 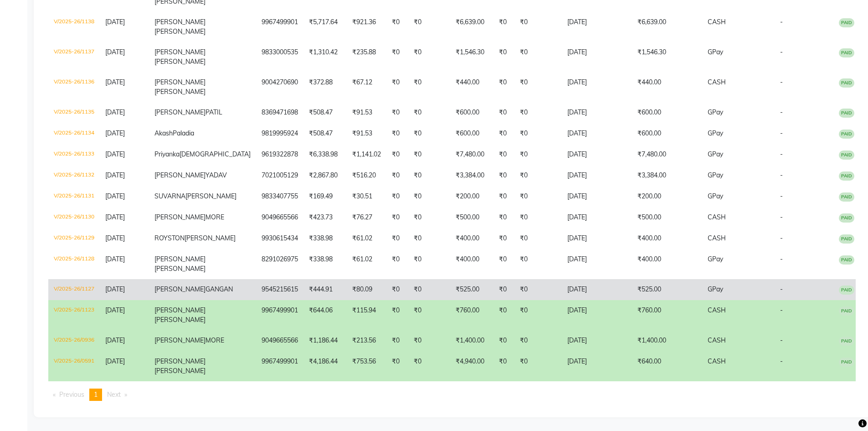 What do you see at coordinates (325, 175) in the screenshot?
I see `td: ₹2,867.80` at bounding box center [325, 175].